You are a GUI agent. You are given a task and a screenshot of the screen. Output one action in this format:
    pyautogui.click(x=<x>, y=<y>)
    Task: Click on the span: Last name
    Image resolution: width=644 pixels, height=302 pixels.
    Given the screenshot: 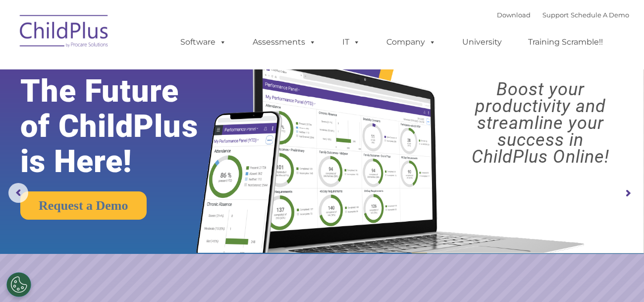 What is the action you would take?
    pyautogui.click(x=153, y=69)
    